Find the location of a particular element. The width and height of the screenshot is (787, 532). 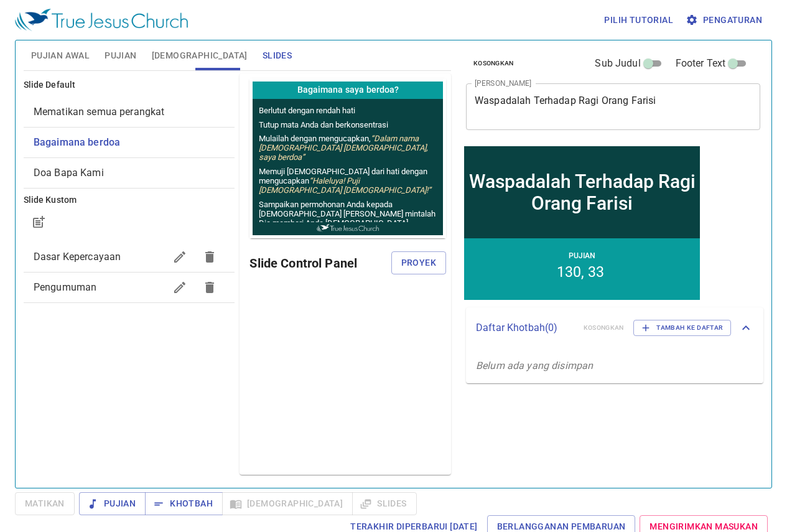

span: Pilih tutorial is located at coordinates (639, 20).